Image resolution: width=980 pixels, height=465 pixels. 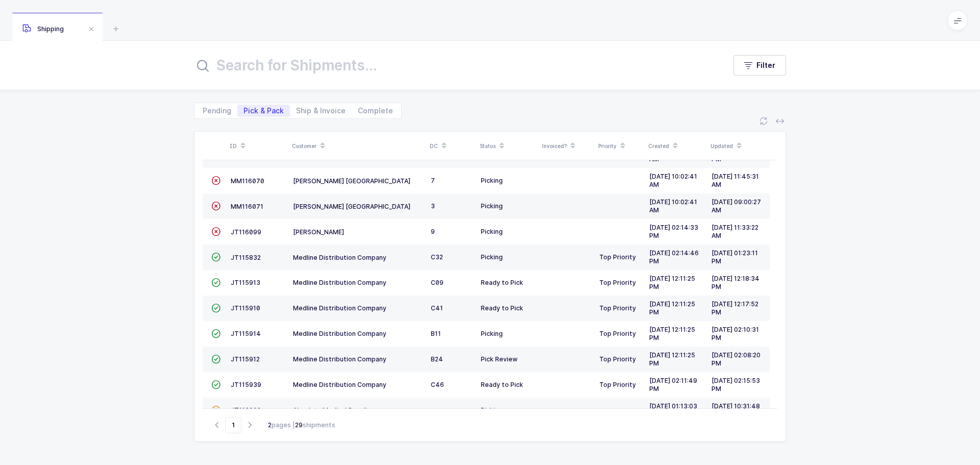 What do you see at coordinates (508, 146) in the screenshot?
I see `div: Status` at bounding box center [508, 146].